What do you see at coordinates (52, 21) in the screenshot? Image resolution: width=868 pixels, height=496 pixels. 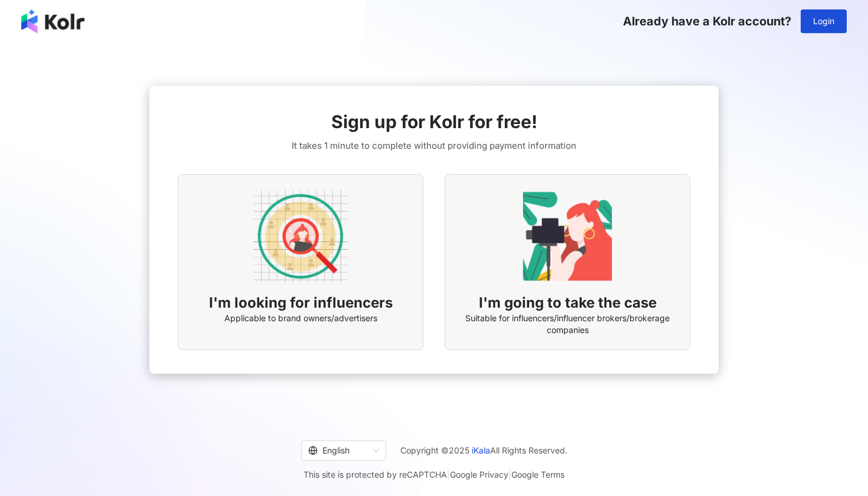 I see `img: logo` at bounding box center [52, 21].